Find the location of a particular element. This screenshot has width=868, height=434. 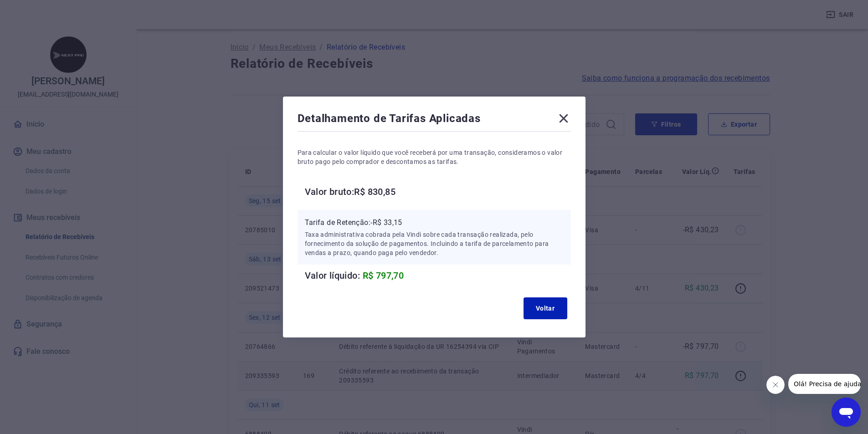

p: Tarifa de Retenção: -R$ 33,15 is located at coordinates (434, 223).